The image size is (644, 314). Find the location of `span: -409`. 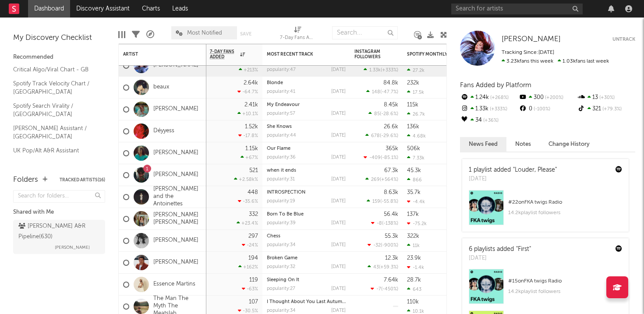

span: -409 is located at coordinates (375, 158).